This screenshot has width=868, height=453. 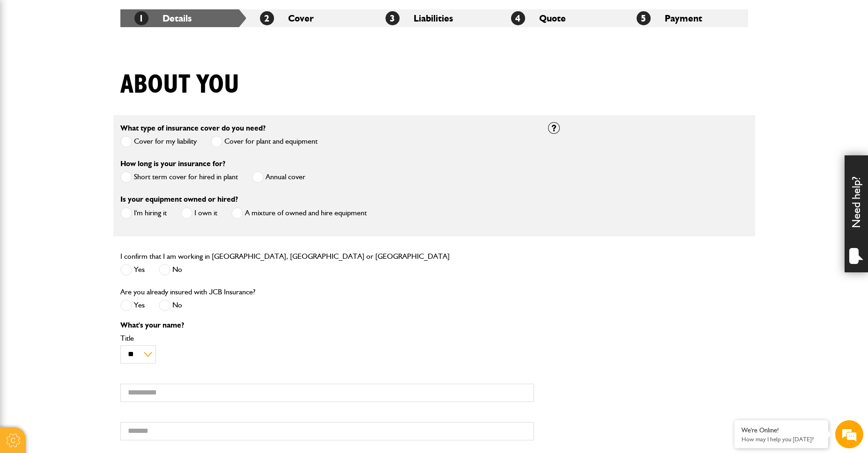 I want to click on label: Cover for my liability, so click(x=158, y=141).